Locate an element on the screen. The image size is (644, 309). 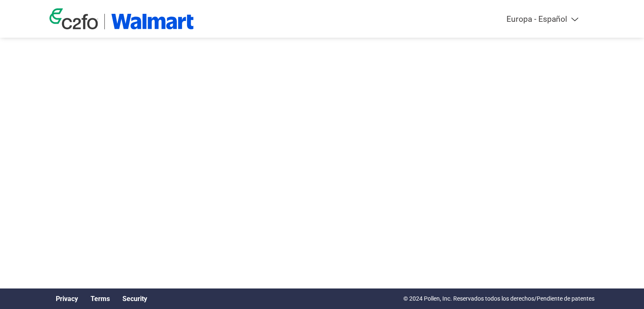
a: Terms is located at coordinates (100, 298).